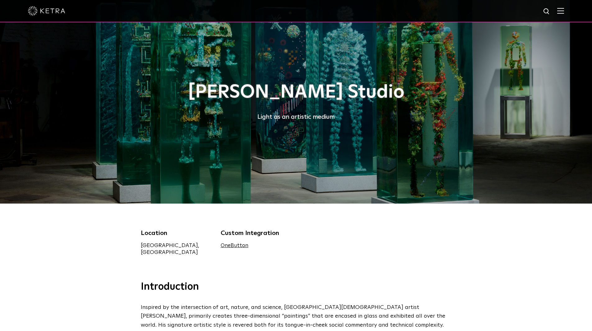 This screenshot has height=331, width=592. What do you see at coordinates (256, 233) in the screenshot?
I see `div: Custom Integration` at bounding box center [256, 233].